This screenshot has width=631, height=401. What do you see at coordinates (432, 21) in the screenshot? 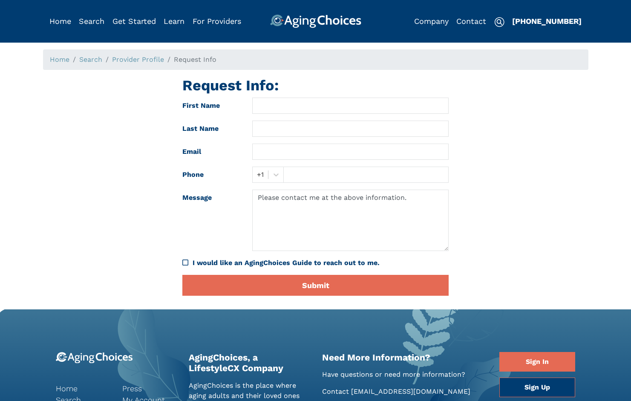
I see `a: Company` at bounding box center [432, 21].